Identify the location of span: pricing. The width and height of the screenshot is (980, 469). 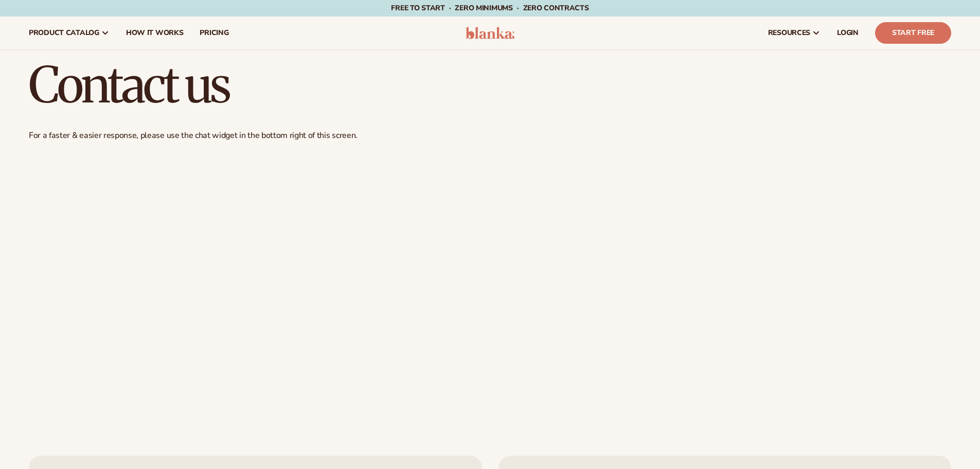
(214, 33).